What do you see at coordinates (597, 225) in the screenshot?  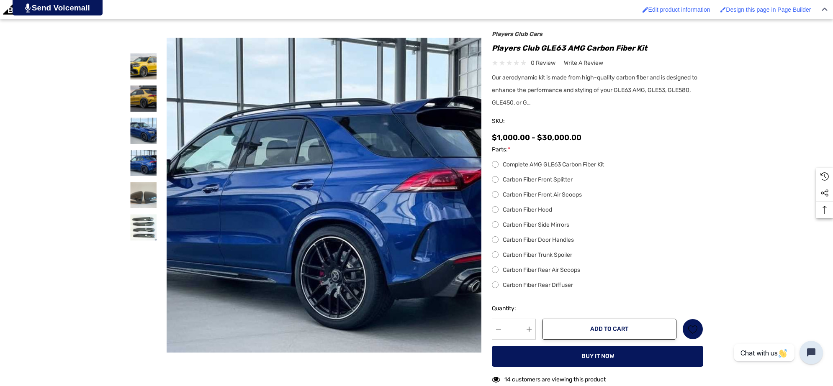 I see `label: Carbon Fiber Side Mirrors` at bounding box center [597, 225].